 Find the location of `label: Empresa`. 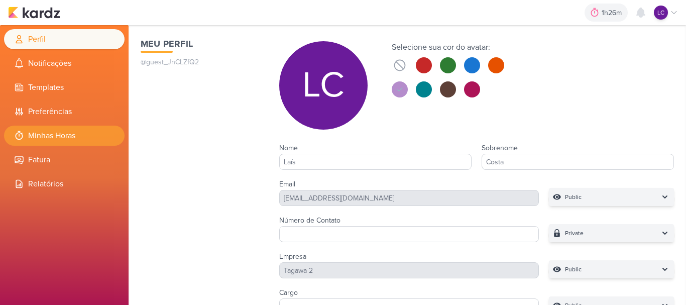

label: Empresa is located at coordinates (293, 256).